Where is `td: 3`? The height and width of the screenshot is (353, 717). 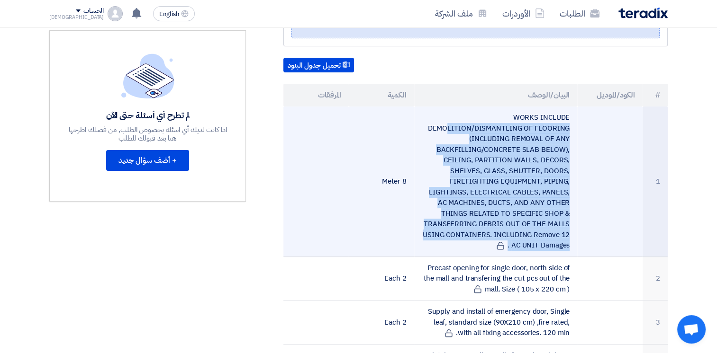 td: 3 is located at coordinates (655, 323).